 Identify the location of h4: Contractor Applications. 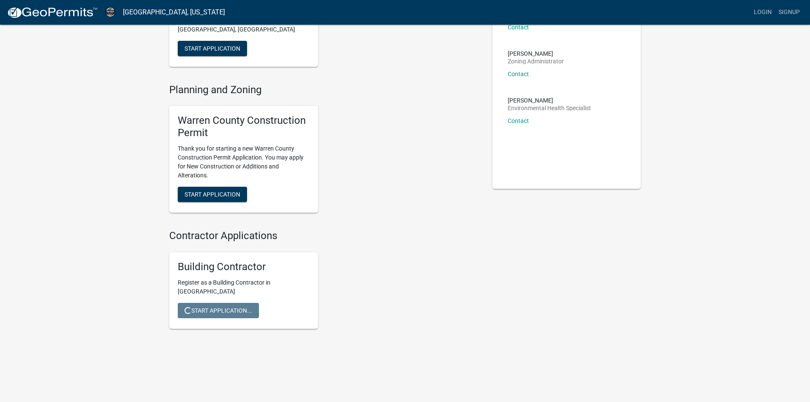
(324, 236).